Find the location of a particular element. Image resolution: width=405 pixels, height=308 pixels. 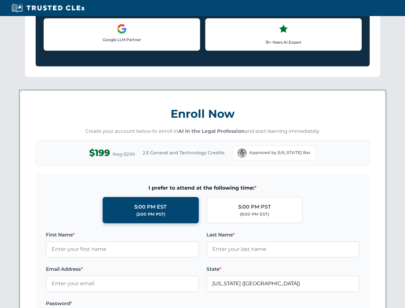

label: State is located at coordinates (283, 269).